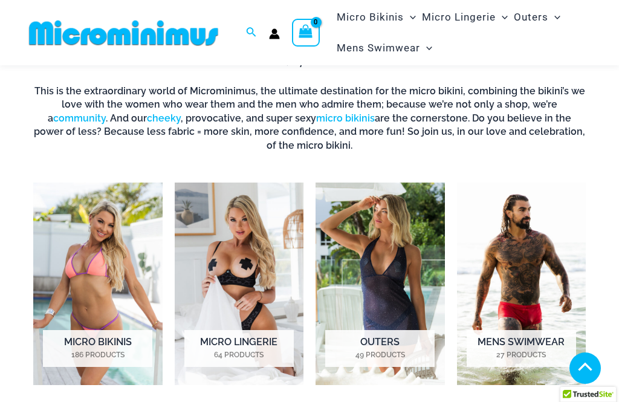 This screenshot has height=402, width=619. Describe the element at coordinates (384, 48) in the screenshot. I see `a: Mens SwimwearMenu ToggleMenu Toggle` at that location.